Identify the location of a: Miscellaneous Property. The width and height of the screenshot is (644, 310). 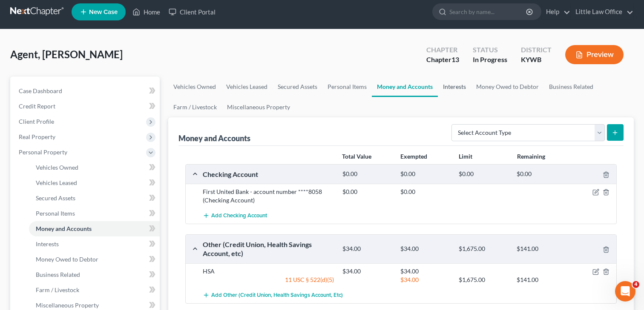
(258, 107).